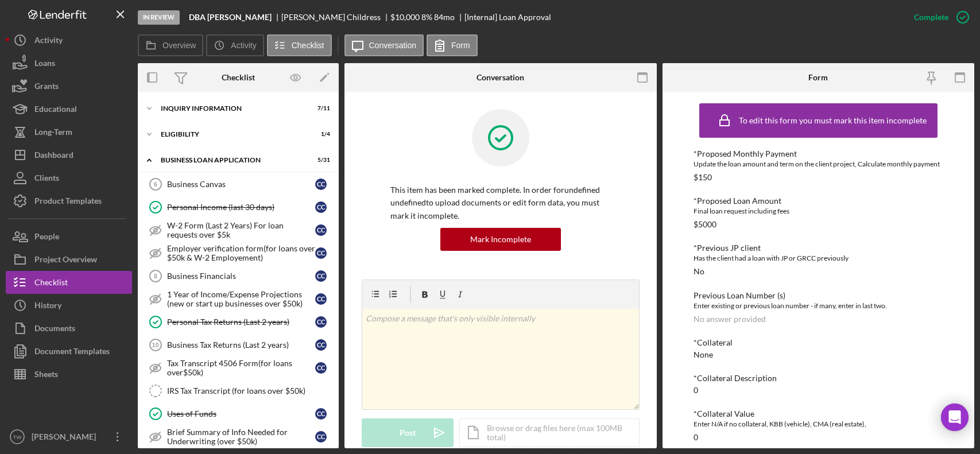 The width and height of the screenshot is (980, 454). Describe the element at coordinates (241, 253) in the screenshot. I see `div: Employer verification form(for loans over $50k & W-2 Employement)` at that location.